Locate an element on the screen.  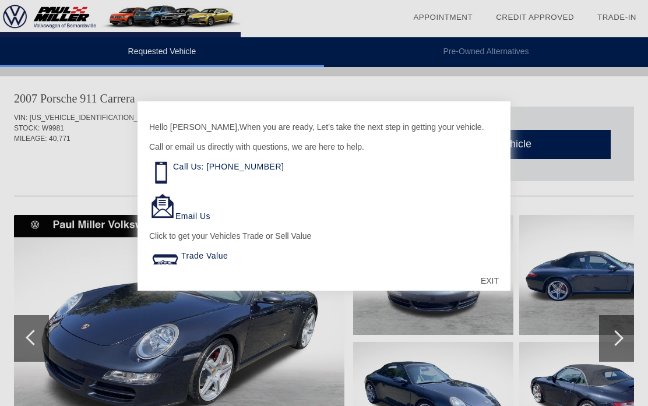
a: Email Us is located at coordinates (193, 216).